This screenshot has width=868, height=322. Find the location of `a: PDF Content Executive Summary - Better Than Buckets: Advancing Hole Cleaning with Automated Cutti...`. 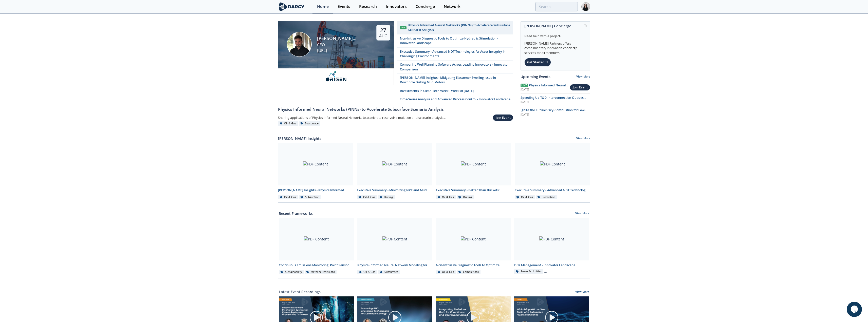

a: PDF Content Executive Summary - Better Than Buckets: Advancing Hole Cleaning with Automated Cutti... is located at coordinates (473, 172).